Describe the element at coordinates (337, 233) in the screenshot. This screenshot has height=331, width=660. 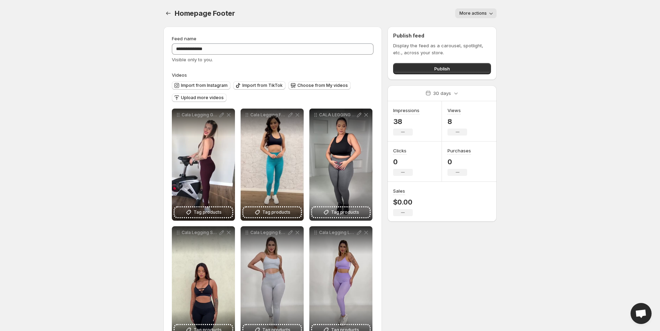
I see `p: Cala Legging Levanta E Empina Bumbum Fitness Cintura Alta 0125` at that location.